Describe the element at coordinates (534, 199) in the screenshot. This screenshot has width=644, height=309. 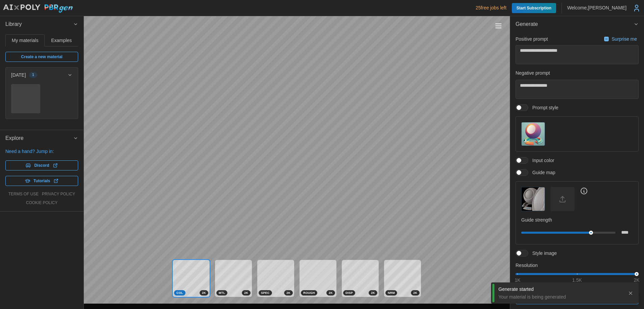
I see `button: Guide map` at that location.